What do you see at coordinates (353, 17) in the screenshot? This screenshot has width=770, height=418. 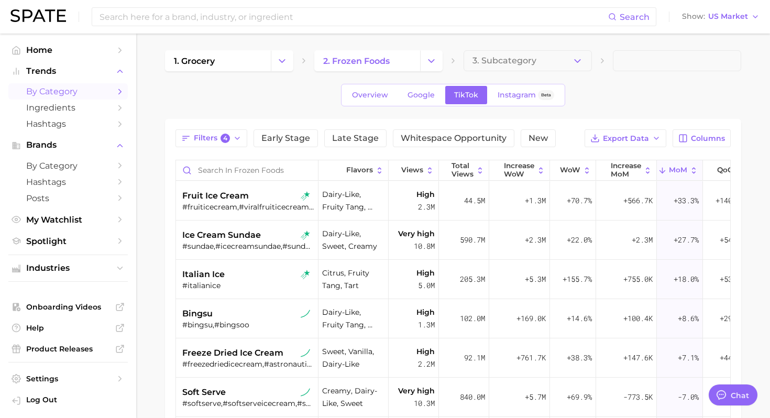 I see `input: Search here for a brand, industry, or ingredient` at bounding box center [353, 17].